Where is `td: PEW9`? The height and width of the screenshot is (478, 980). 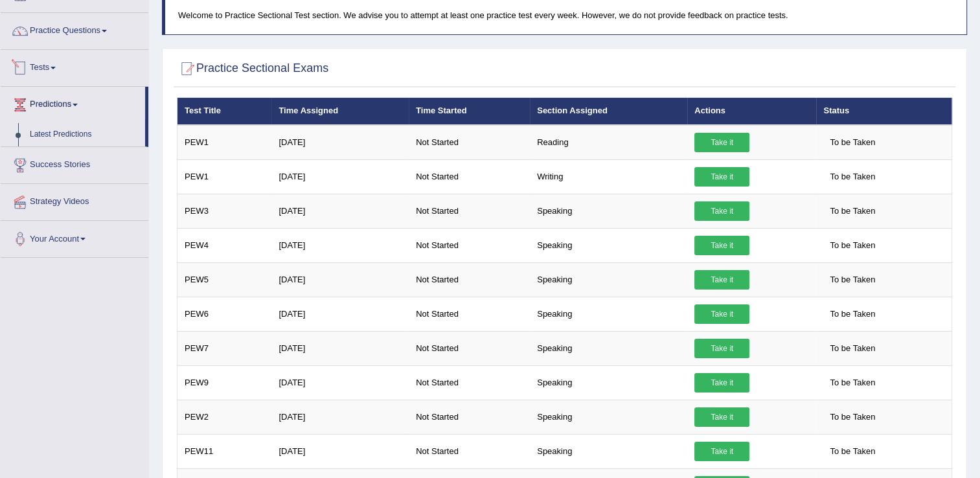 td: PEW9 is located at coordinates (225, 382).